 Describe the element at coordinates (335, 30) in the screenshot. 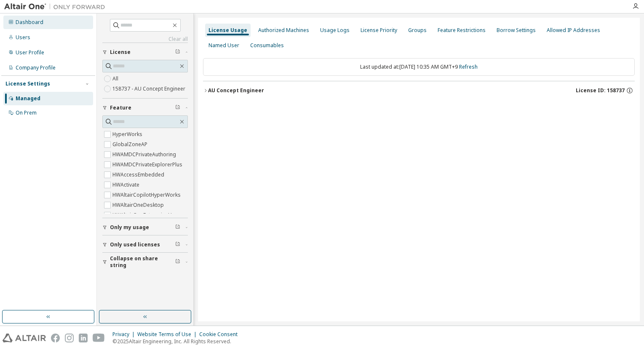

I see `div: Usage Logs` at that location.